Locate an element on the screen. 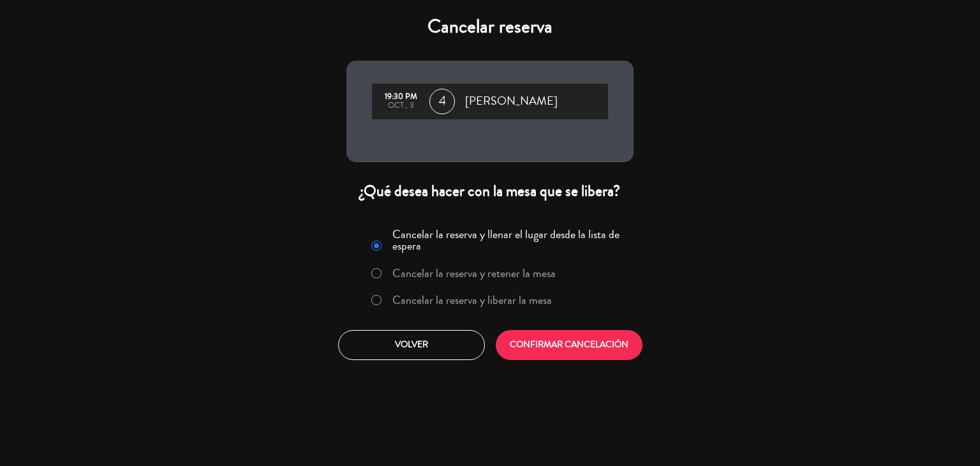 This screenshot has height=466, width=980. label: Cancelar la reserva y liberar la mesa is located at coordinates (472, 301).